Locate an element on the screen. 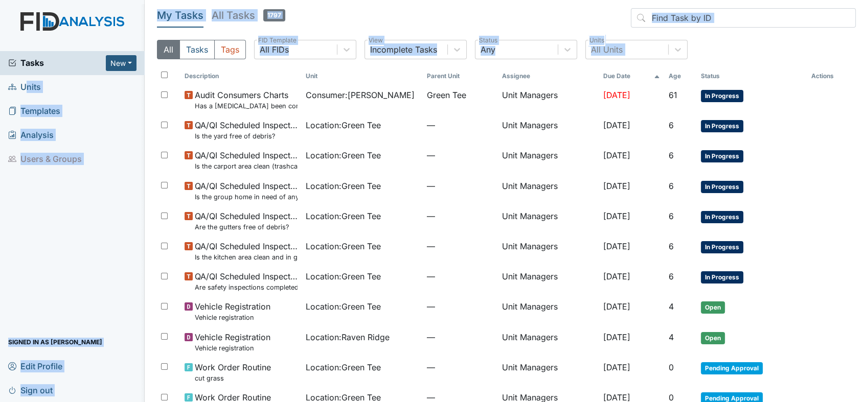 The image size is (868, 402). a: Tasks is located at coordinates (57, 63).